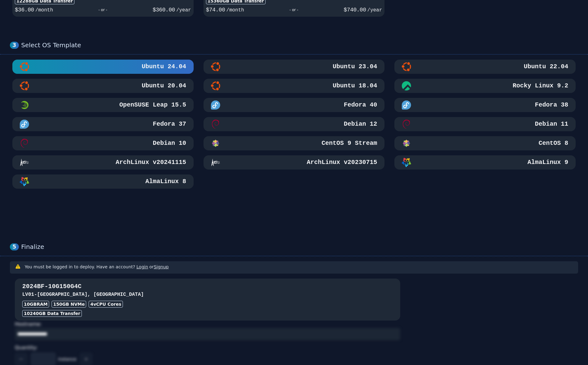 Image resolution: width=588 pixels, height=365 pixels. Describe the element at coordinates (208, 287) in the screenshot. I see `h3: 2024BF-10G150G4C` at that location.